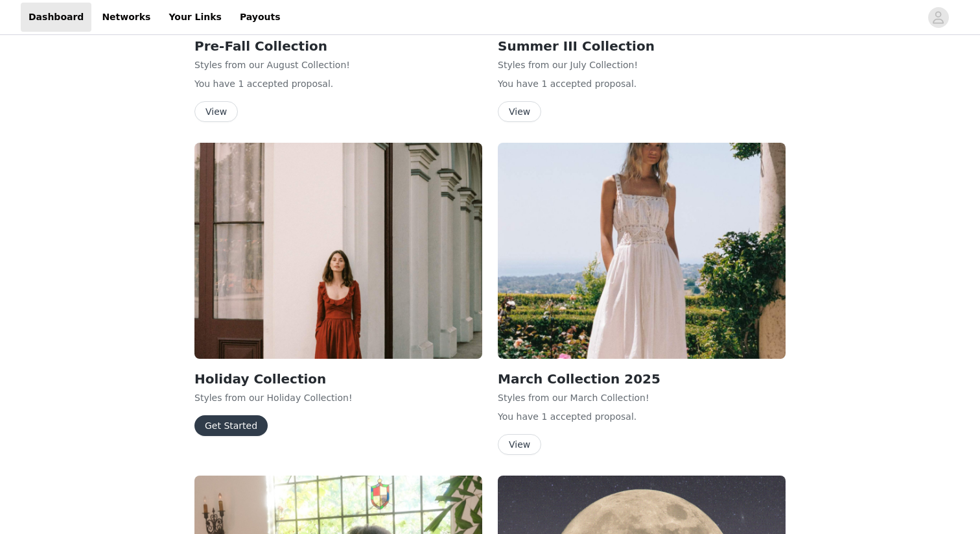  I want to click on h2: Holiday Collection, so click(339, 379).